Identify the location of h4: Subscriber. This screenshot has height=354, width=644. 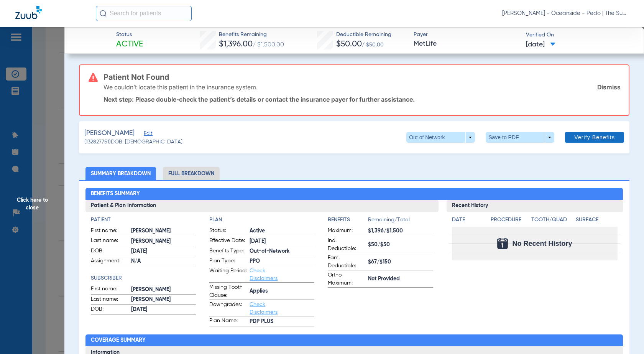
(143, 278).